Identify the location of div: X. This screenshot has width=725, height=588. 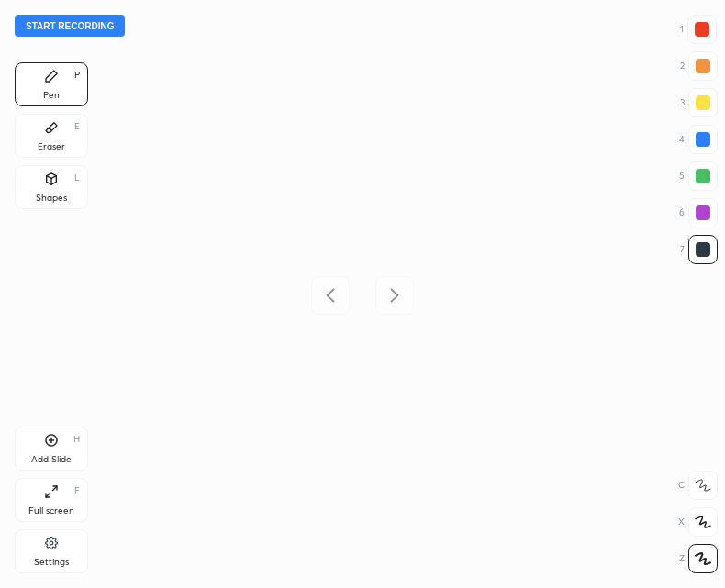
(698, 522).